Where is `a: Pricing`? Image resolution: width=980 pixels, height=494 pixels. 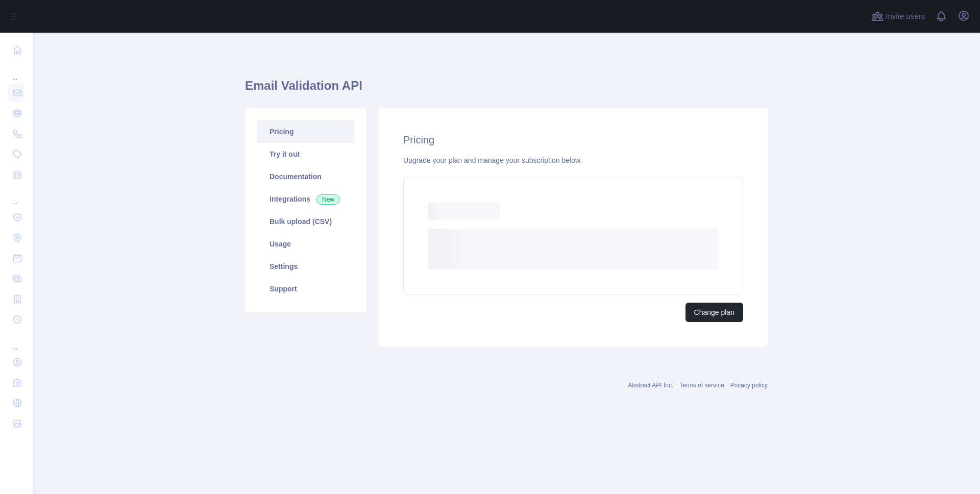 a: Pricing is located at coordinates (305, 131).